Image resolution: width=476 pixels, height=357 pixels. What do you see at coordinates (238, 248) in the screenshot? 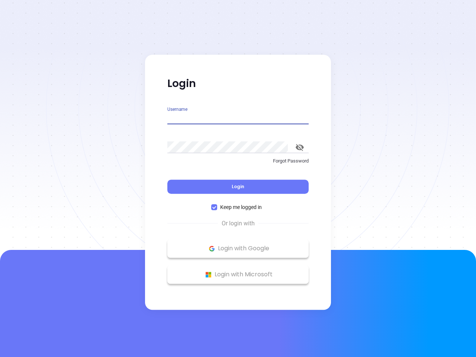
I see `button: Google Logo Login with Google` at bounding box center [238, 248].